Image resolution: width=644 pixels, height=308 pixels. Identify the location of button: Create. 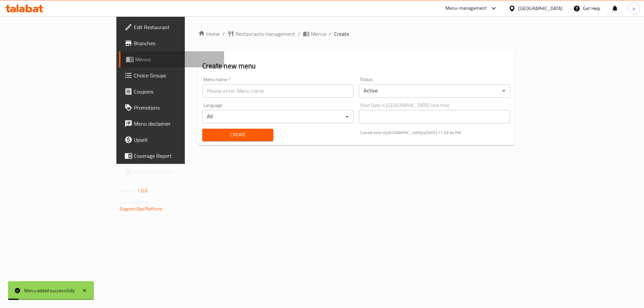
(237, 135).